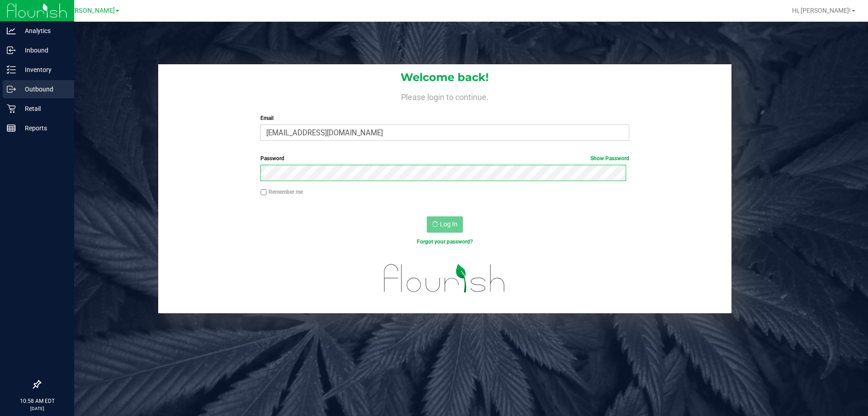  Describe the element at coordinates (448, 223) in the screenshot. I see `span: Log In` at that location.